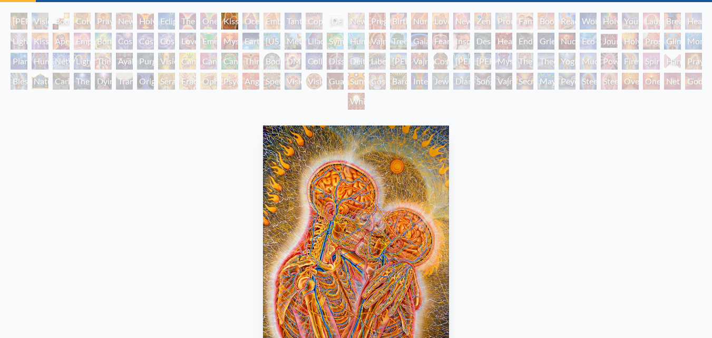 This screenshot has height=338, width=712. Describe the element at coordinates (525, 41) in the screenshot. I see `div: Endarkenment` at that location.